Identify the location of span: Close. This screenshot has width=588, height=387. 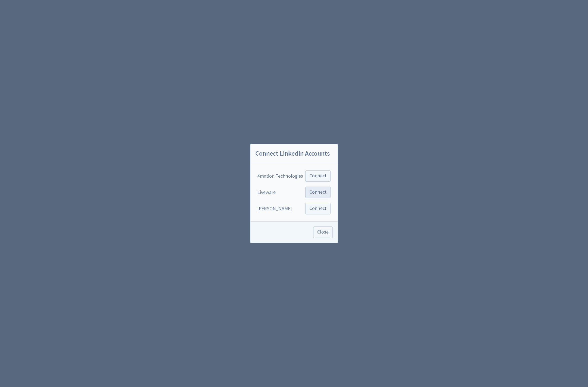
(323, 232).